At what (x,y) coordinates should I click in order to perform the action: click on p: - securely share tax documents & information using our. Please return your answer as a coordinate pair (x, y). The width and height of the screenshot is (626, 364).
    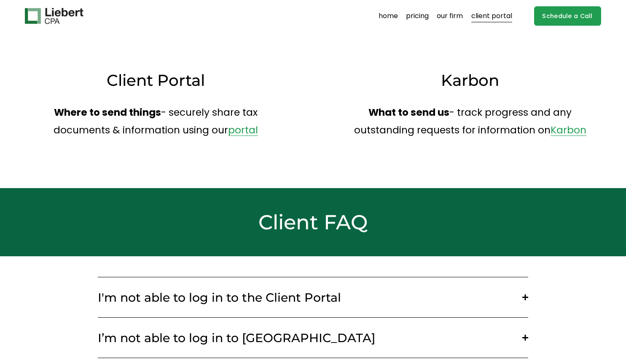
    Looking at the image, I should click on (155, 122).